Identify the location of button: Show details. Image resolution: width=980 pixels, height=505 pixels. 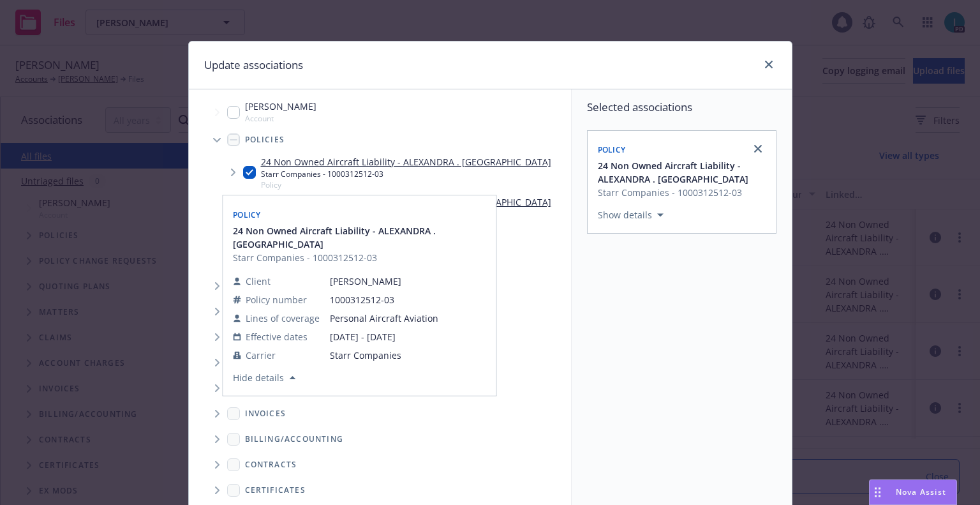
(631, 215).